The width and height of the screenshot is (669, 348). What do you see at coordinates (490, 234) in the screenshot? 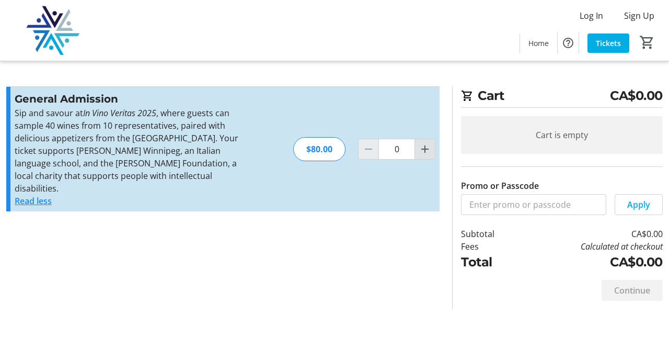
I see `td: Subtotal` at bounding box center [490, 234].